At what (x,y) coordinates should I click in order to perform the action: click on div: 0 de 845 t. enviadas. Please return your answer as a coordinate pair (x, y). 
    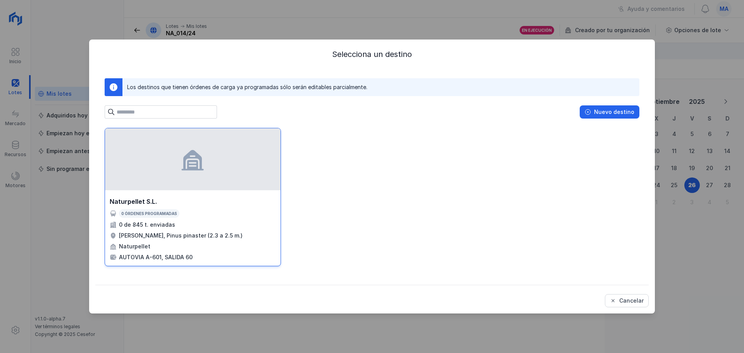
    Looking at the image, I should click on (147, 225).